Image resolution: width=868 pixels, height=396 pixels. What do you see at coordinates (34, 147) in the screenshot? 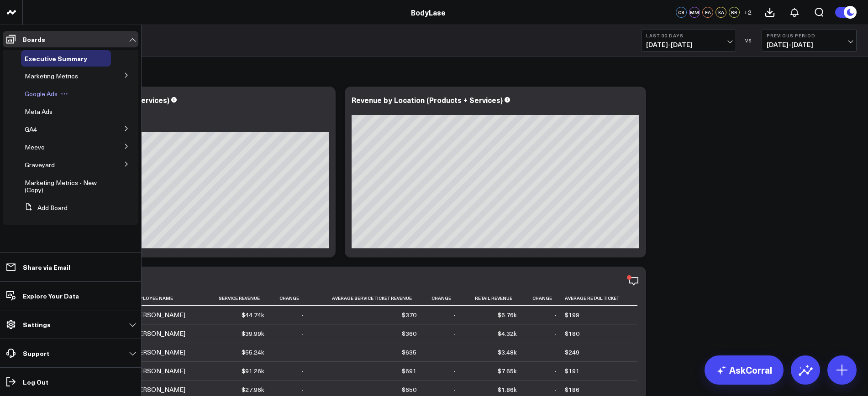
I see `a: Meevo` at bounding box center [34, 147].